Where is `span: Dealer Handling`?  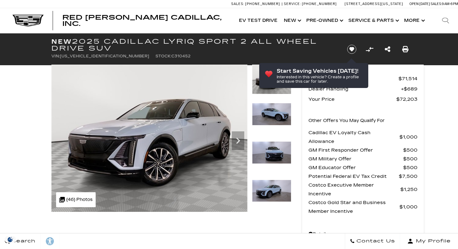
span: Dealer Handling is located at coordinates (355, 89).